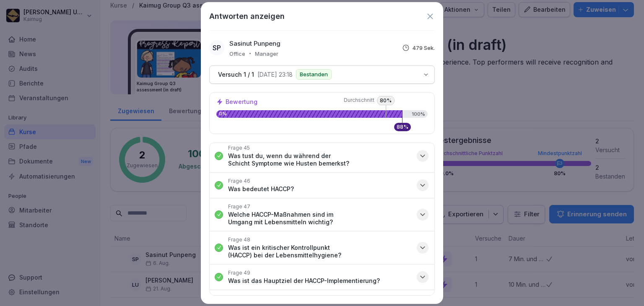 The image size is (644, 306). Describe the element at coordinates (239, 206) in the screenshot. I see `p: Frage 47` at that location.